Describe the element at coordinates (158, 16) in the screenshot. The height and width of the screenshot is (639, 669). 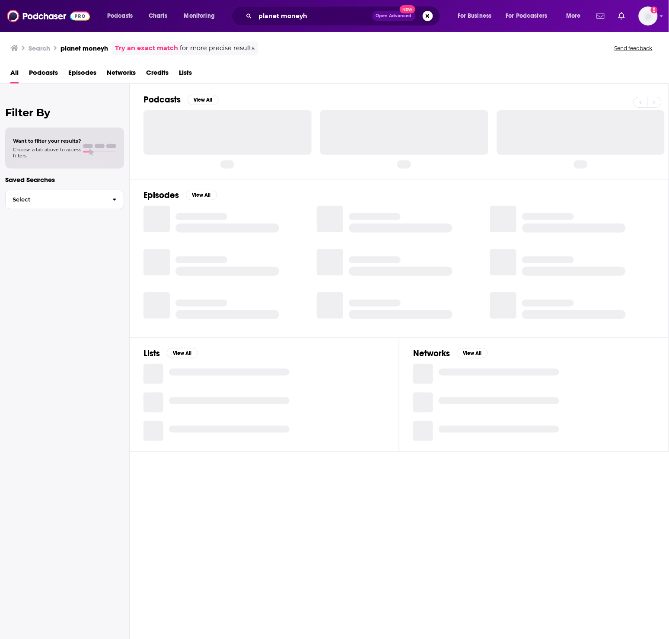
I see `a: Charts` at that location.